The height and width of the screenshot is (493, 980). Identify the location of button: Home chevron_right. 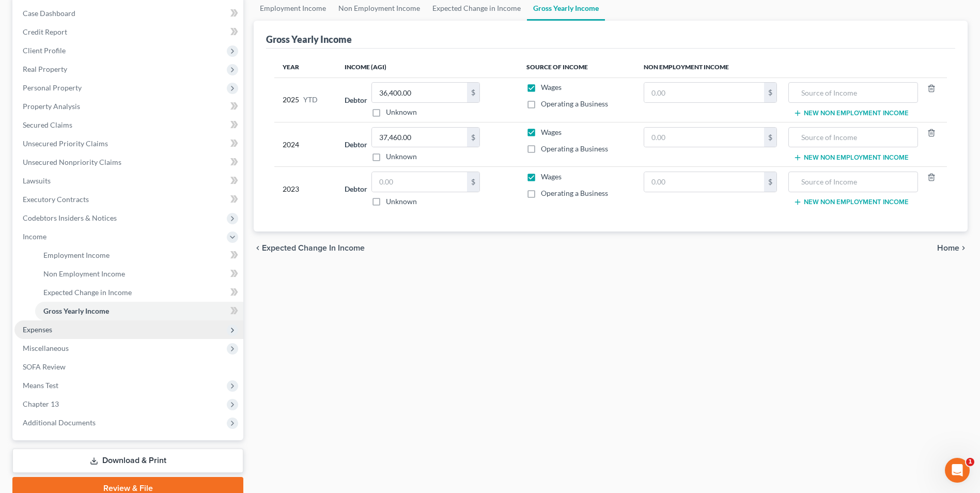
(952, 248).